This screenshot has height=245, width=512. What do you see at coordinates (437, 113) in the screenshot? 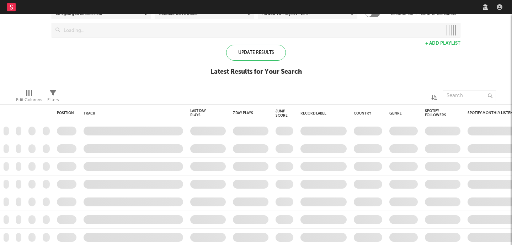
I see `div: Spotify Followers` at bounding box center [437, 113].